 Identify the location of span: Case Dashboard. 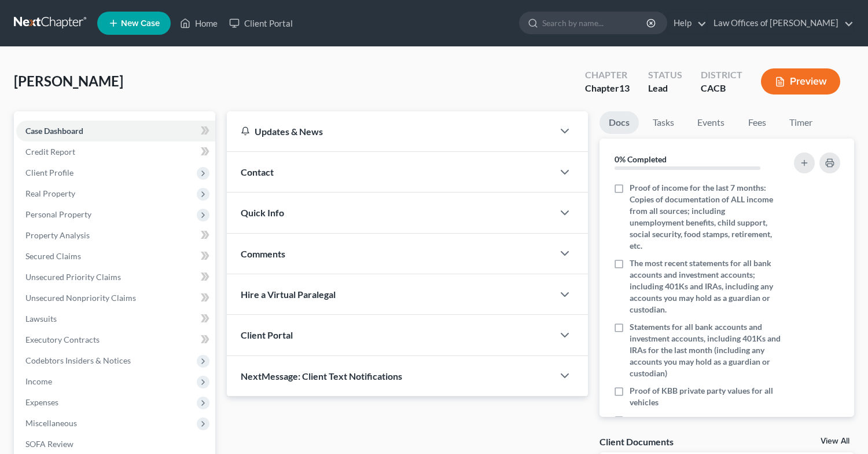
(54, 131).